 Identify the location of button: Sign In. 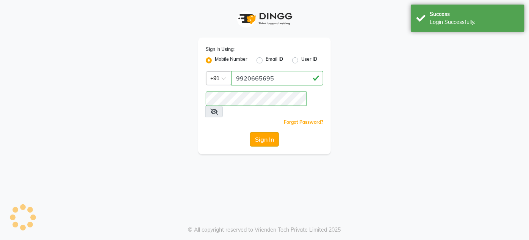
(265, 139).